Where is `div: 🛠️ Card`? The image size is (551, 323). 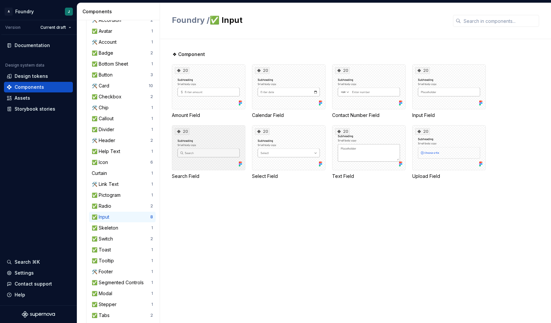
div: 🛠️ Card is located at coordinates (102, 86).